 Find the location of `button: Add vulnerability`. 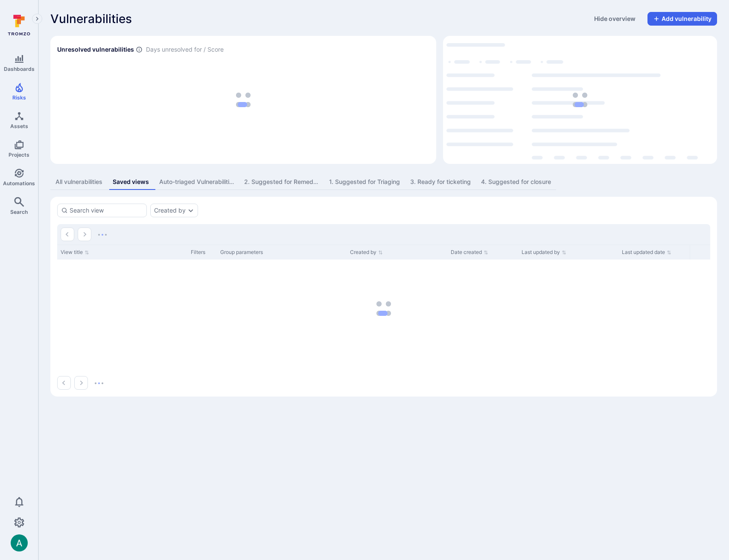

button: Add vulnerability is located at coordinates (682, 19).